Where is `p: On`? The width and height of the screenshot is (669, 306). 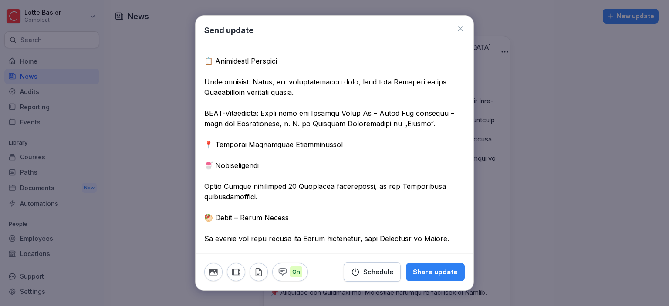
p: On is located at coordinates (296, 272).